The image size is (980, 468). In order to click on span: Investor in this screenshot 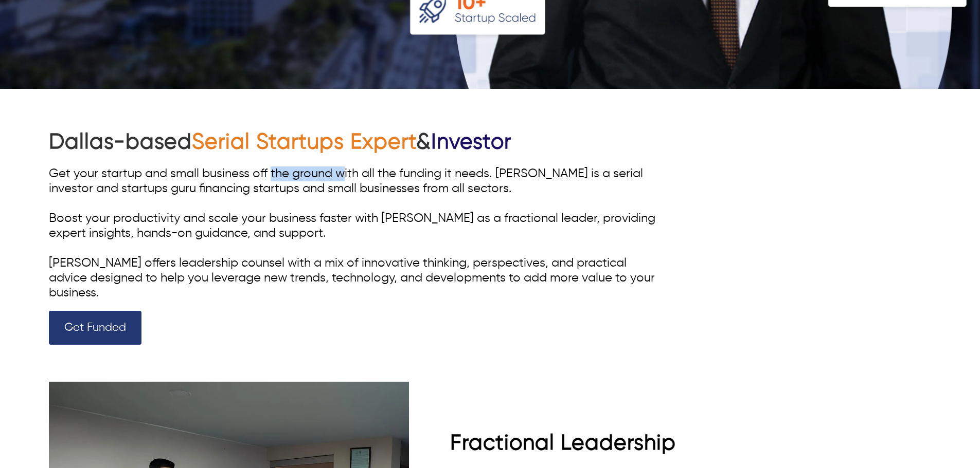, I will do `click(471, 143)`.